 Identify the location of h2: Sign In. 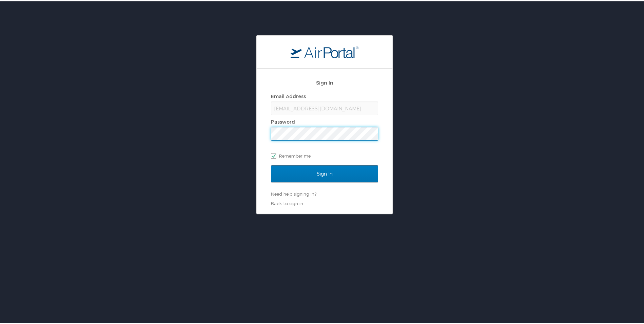
(324, 81).